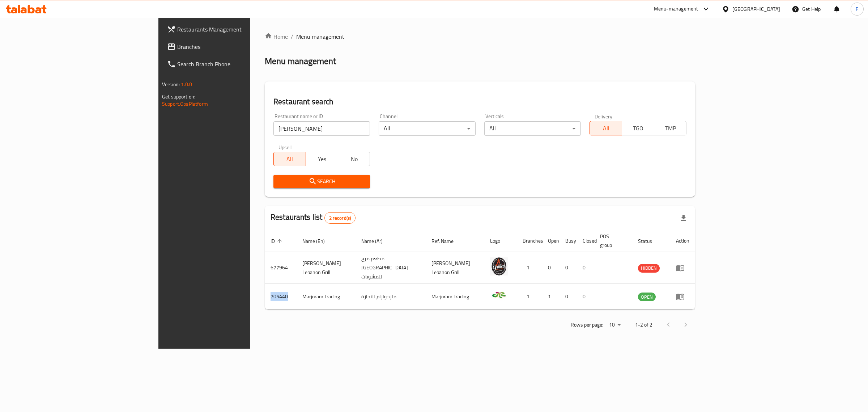 The height and width of the screenshot is (412, 868). I want to click on span: POS group, so click(612, 240).